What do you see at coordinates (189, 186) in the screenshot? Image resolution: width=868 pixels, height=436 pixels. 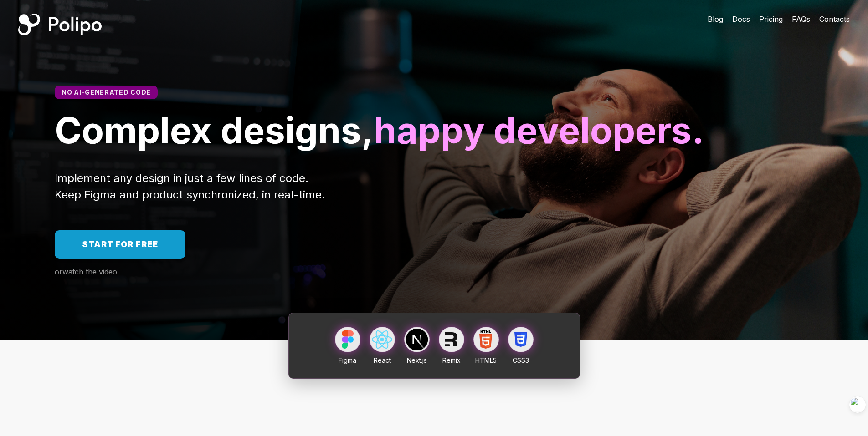 I see `span: Implement any design in just a few lines of code. Keep Figma and product synchronized, in real-time.` at bounding box center [189, 186].